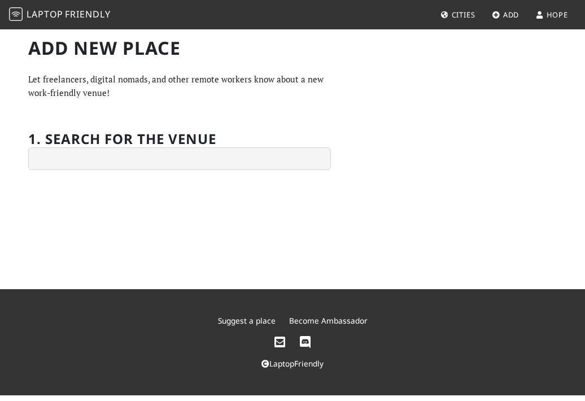 This screenshot has width=585, height=401. Describe the element at coordinates (328, 320) in the screenshot. I see `a: Become Ambassador` at that location.